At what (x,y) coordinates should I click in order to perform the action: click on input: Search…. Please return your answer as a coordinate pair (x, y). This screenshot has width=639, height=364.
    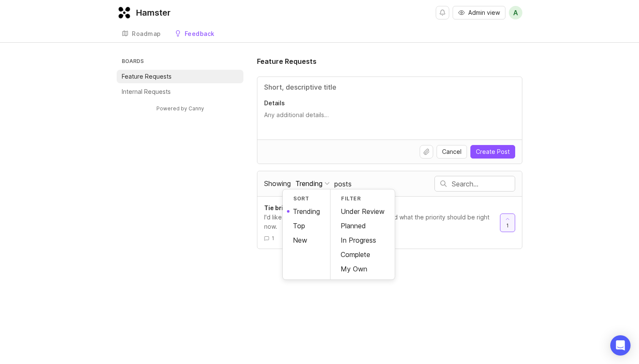
    Looking at the image, I should click on (483, 184).